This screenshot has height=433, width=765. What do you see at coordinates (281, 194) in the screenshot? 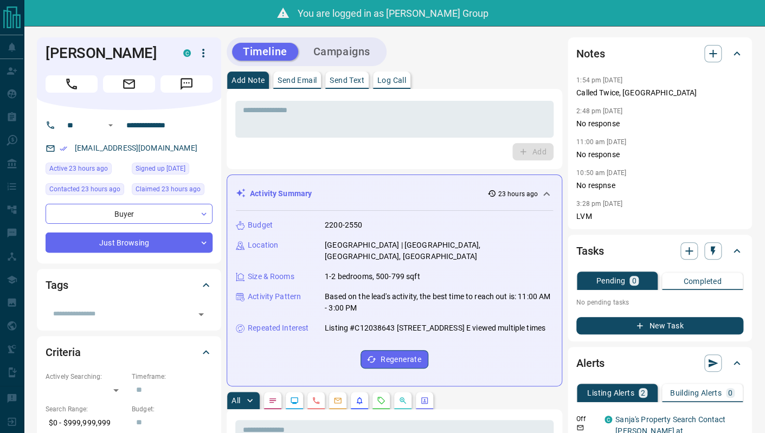
I see `p: Activity Summary` at bounding box center [281, 194].